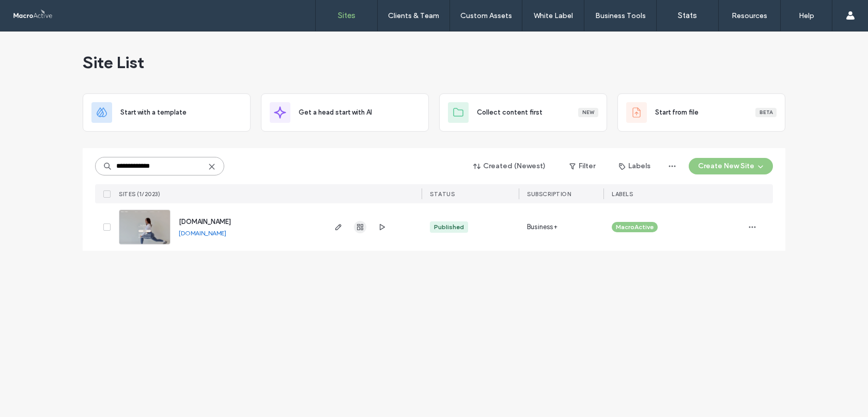 The image size is (868, 417). I want to click on div: Beta, so click(766, 112).